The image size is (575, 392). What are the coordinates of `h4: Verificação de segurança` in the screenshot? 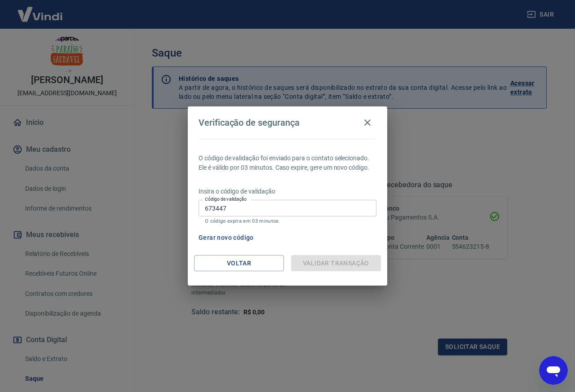 It's located at (249, 122).